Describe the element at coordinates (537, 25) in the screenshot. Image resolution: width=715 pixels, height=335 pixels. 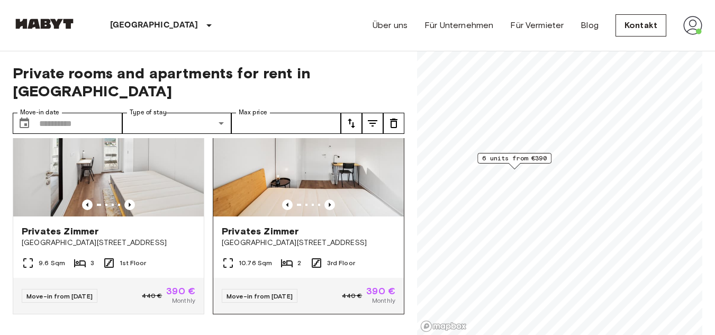
I see `a: Für Vermieter` at that location.